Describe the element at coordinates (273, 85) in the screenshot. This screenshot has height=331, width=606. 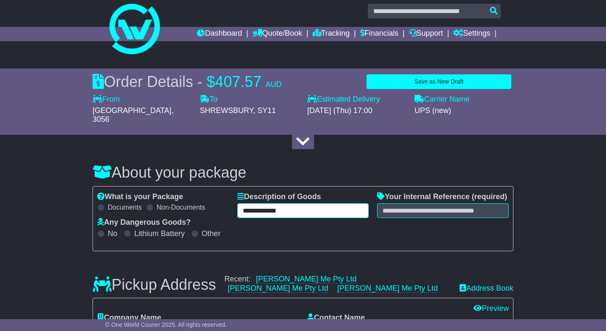
I see `span: AUD` at that location.